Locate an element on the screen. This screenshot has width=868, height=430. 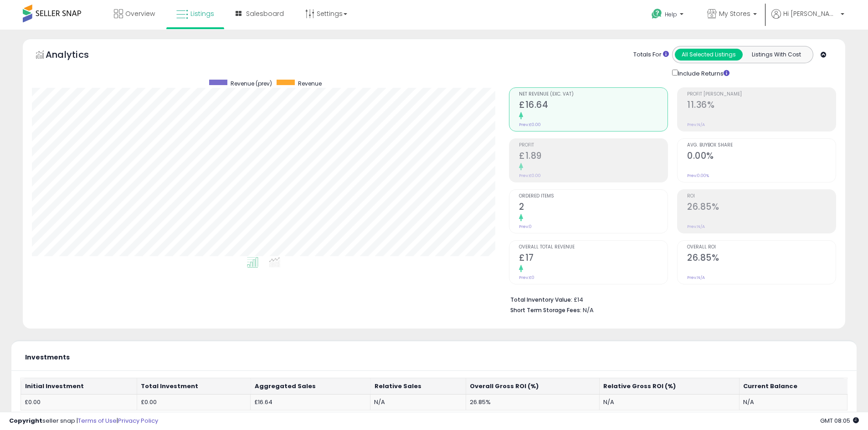
small: Prev: 0 is located at coordinates (526, 227).